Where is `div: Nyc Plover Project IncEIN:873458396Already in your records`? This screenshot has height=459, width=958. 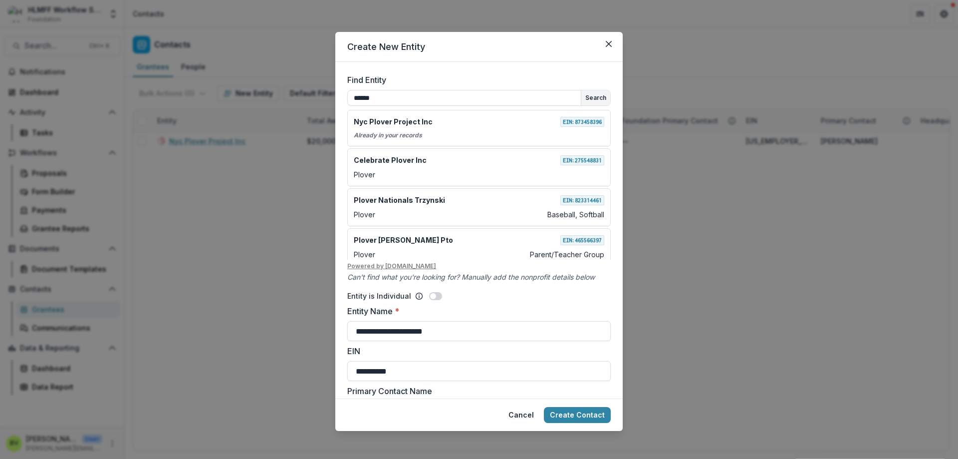
div: Nyc Plover Project IncEIN:873458396Already in your records is located at coordinates (479, 128).